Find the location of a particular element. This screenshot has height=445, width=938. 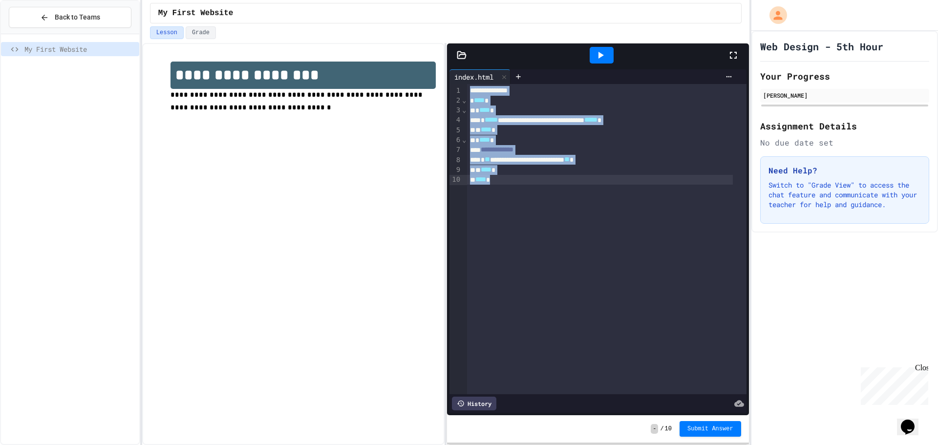

div: 4 is located at coordinates (455, 120).